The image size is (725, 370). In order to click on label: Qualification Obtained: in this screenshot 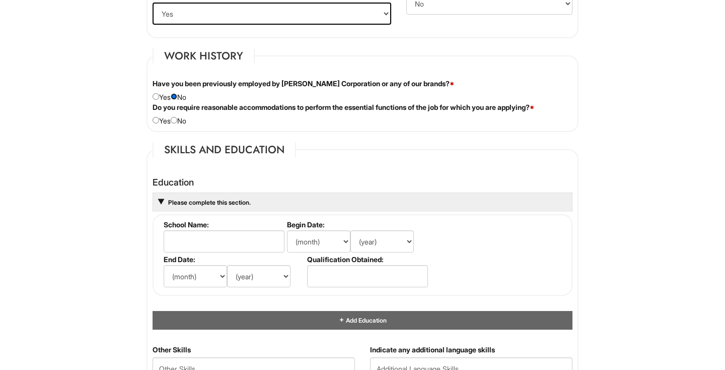, I will do `click(367, 259)`.